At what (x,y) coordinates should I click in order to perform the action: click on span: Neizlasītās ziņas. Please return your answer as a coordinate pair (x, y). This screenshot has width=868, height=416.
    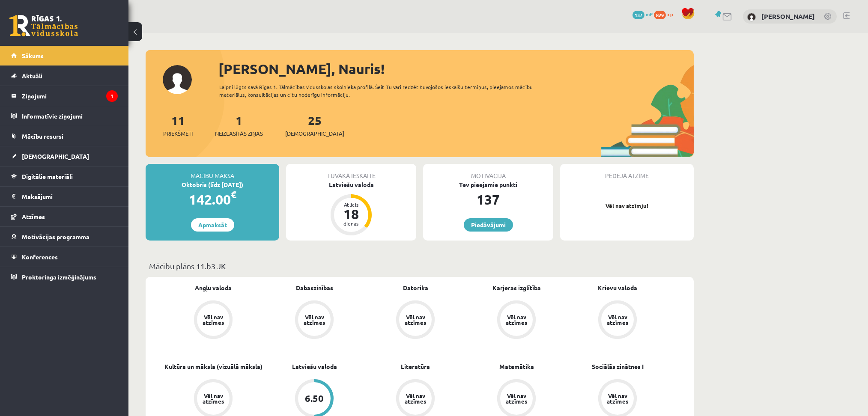
    Looking at the image, I should click on (239, 133).